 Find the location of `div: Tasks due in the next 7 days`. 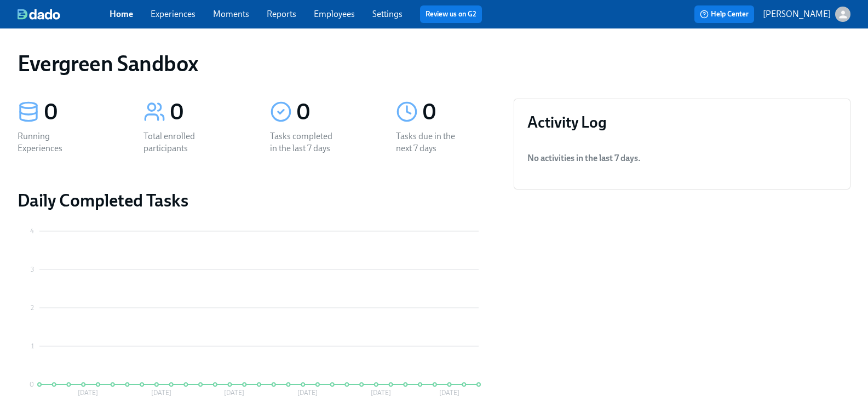

div: Tasks due in the next 7 days is located at coordinates (431, 142).